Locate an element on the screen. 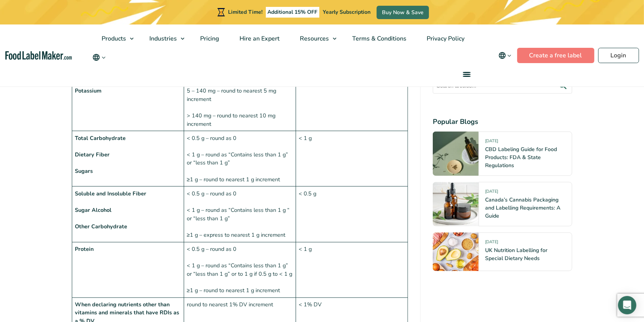 The height and width of the screenshot is (322, 644). a: Login is located at coordinates (619, 55).